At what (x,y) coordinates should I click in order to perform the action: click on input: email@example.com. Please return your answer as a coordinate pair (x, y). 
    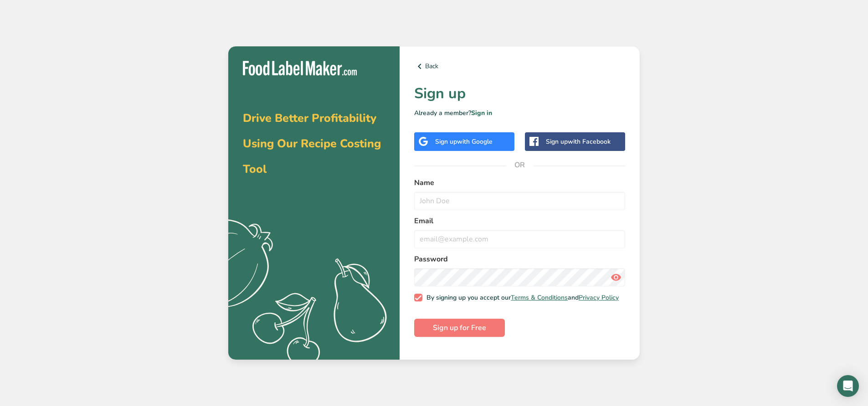
    Looking at the image, I should click on (519, 239).